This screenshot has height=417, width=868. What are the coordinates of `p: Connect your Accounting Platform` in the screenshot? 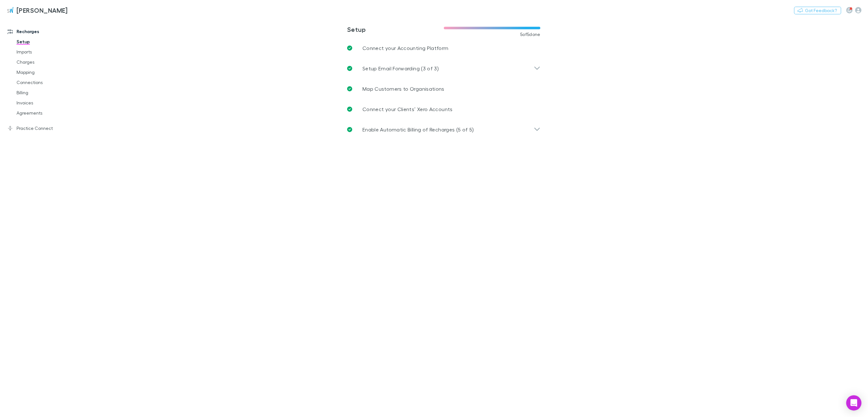 It's located at (405, 48).